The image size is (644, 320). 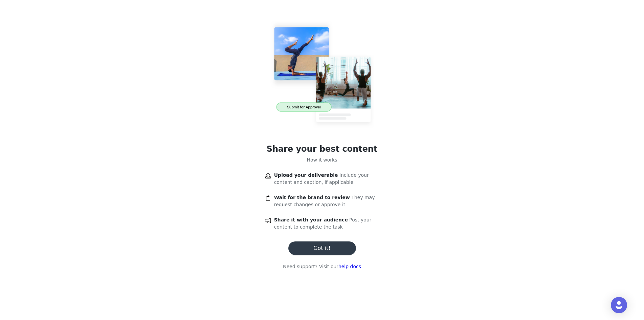 I want to click on span: They may request changes or approve it, so click(x=325, y=201).